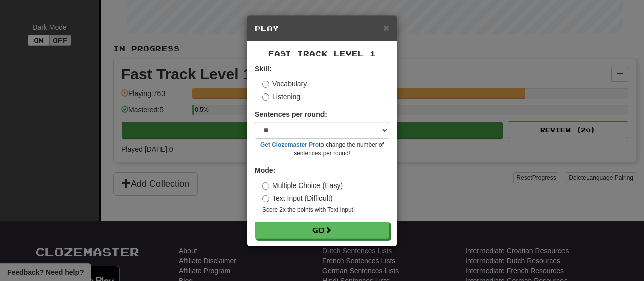 The image size is (644, 281). What do you see at coordinates (266, 186) in the screenshot?
I see `input: Multiple Choice (Easy)` at bounding box center [266, 186].